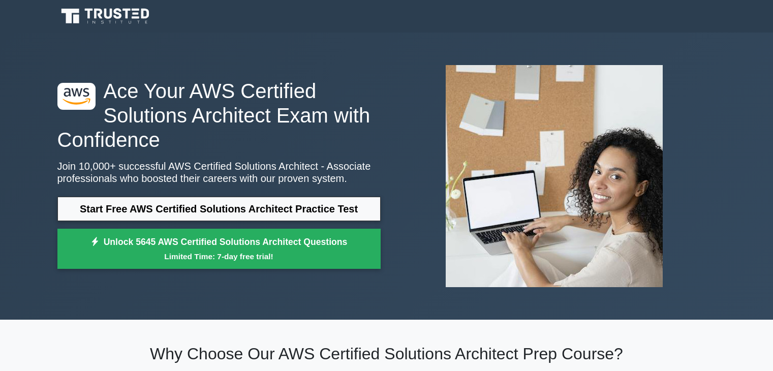 This screenshot has height=371, width=773. What do you see at coordinates (219, 172) in the screenshot?
I see `p: Join 10,000+ successful AWS Certified Solutions Architect - Associate professionals who boosted t...` at bounding box center [219, 172].